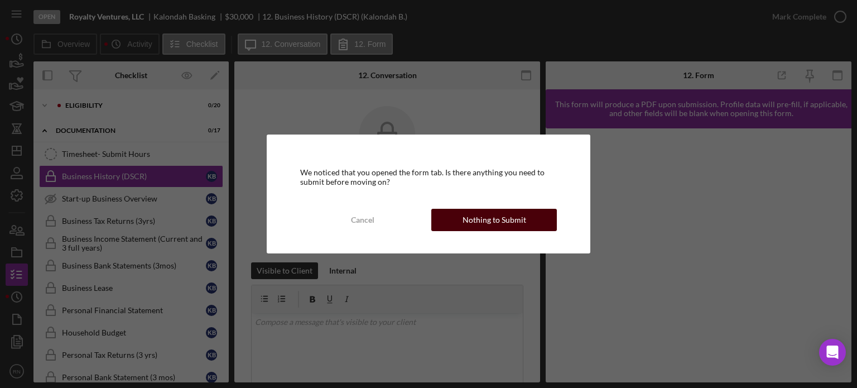 Image resolution: width=857 pixels, height=388 pixels. What do you see at coordinates (833, 352) in the screenshot?
I see `div: Open Intercom Messenger` at bounding box center [833, 352].